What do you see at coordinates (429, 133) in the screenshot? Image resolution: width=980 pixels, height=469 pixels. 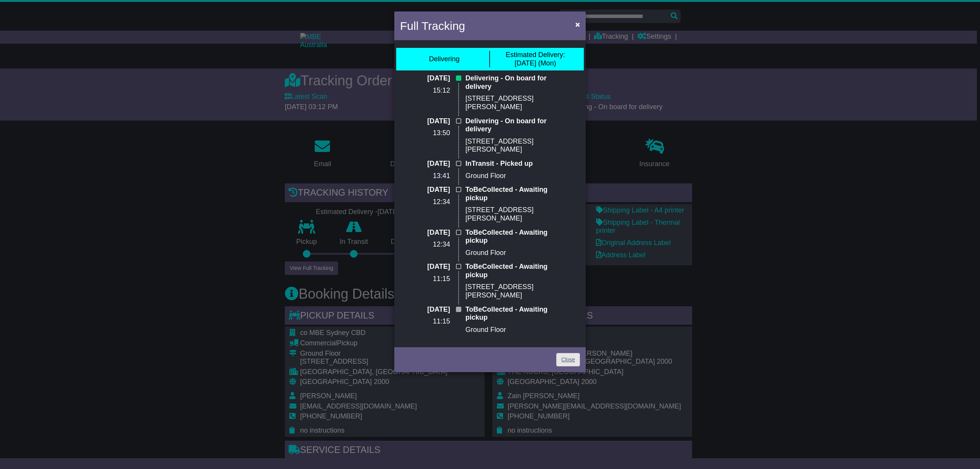 I see `p: 13:50` at bounding box center [429, 133].